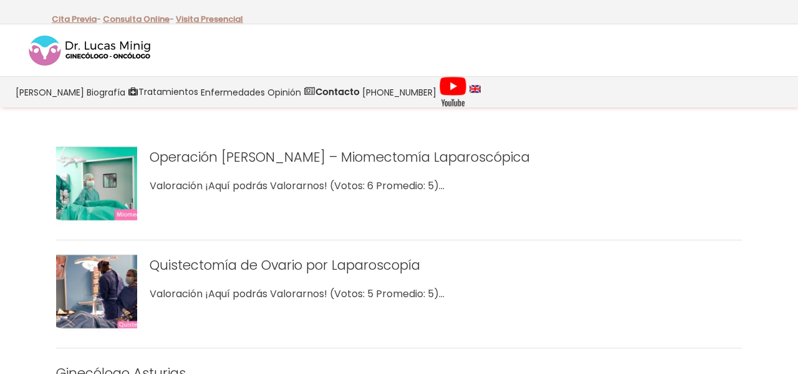 This screenshot has width=798, height=374. Describe the element at coordinates (453, 92) in the screenshot. I see `img: Videos Youtube Ginecología` at that location.